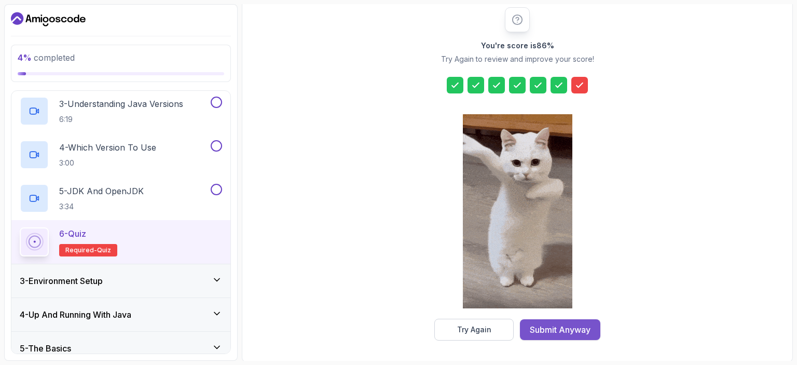  Describe the element at coordinates (107, 147) in the screenshot. I see `p: 4 - Which Version To Use` at that location.